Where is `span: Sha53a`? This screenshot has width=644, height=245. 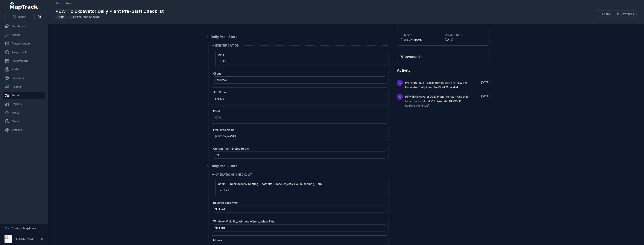
span: Sha53a is located at coordinates (219, 99).